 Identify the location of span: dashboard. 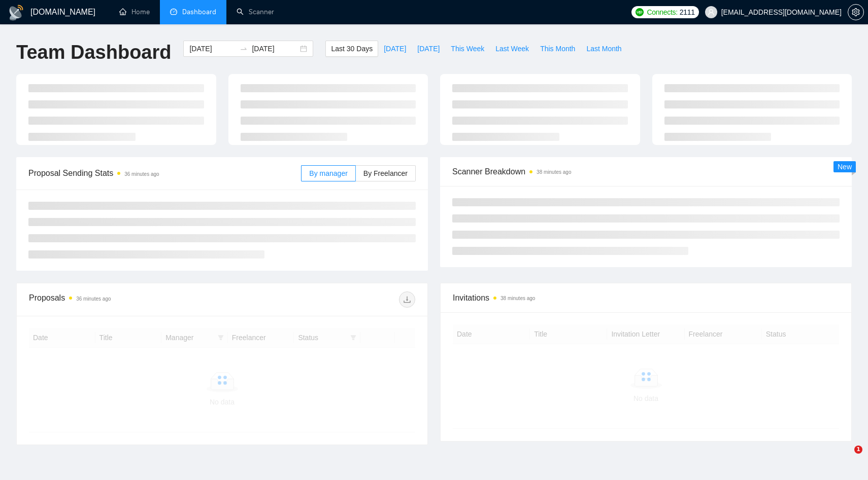
(173, 11).